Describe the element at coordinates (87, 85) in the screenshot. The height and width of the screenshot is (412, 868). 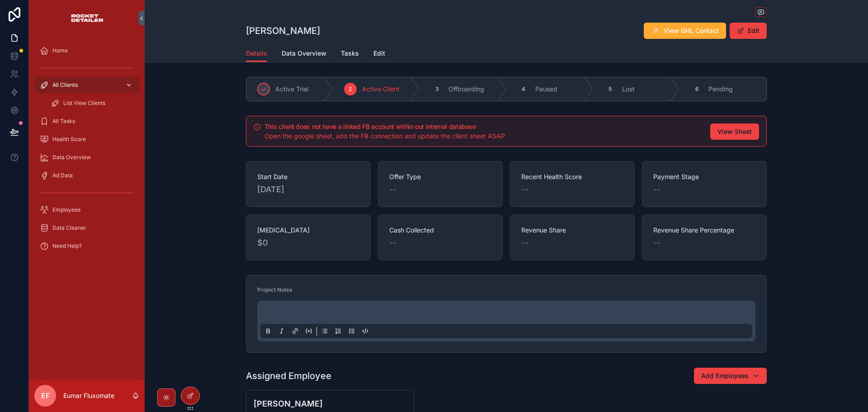
I see `a: All Clients` at that location.